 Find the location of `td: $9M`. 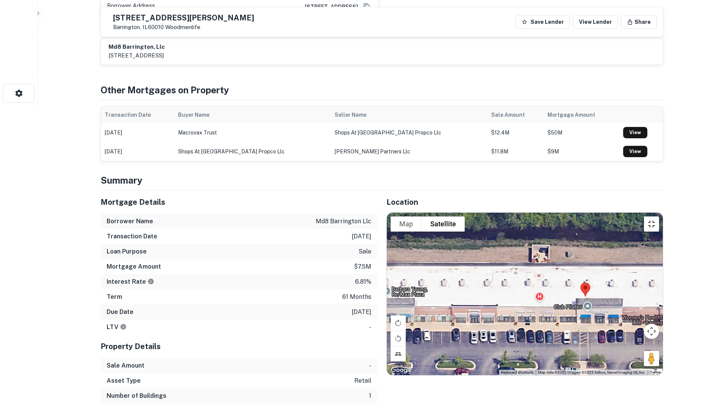

td: $9M is located at coordinates (582, 152).